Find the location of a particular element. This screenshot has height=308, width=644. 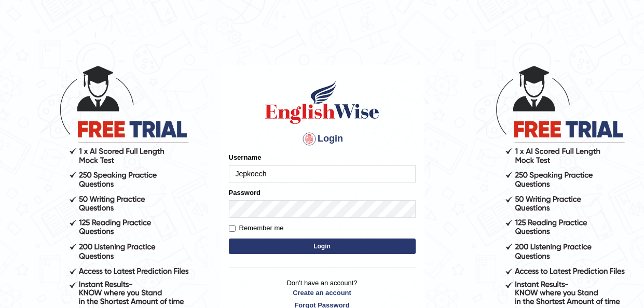

input: Remember me is located at coordinates (231, 229).